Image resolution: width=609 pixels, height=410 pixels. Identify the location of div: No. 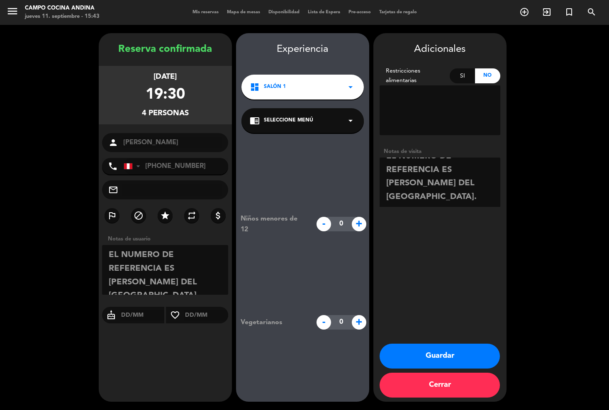
(487, 76).